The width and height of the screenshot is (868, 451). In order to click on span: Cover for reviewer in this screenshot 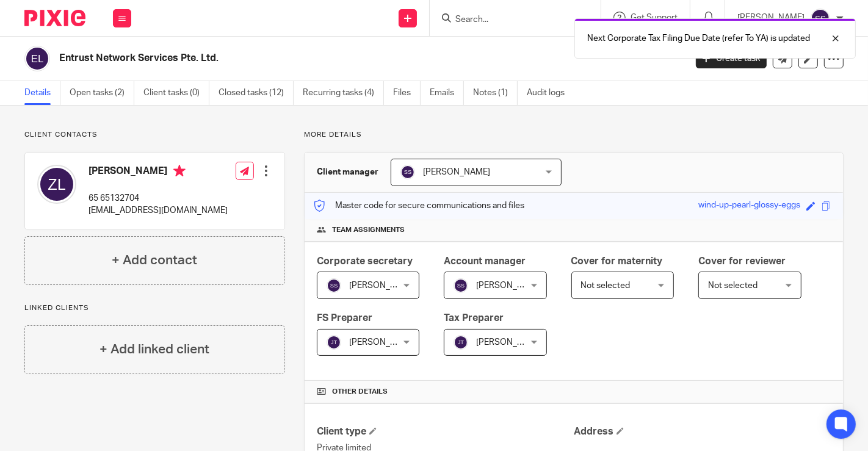, I will do `click(742, 261)`.